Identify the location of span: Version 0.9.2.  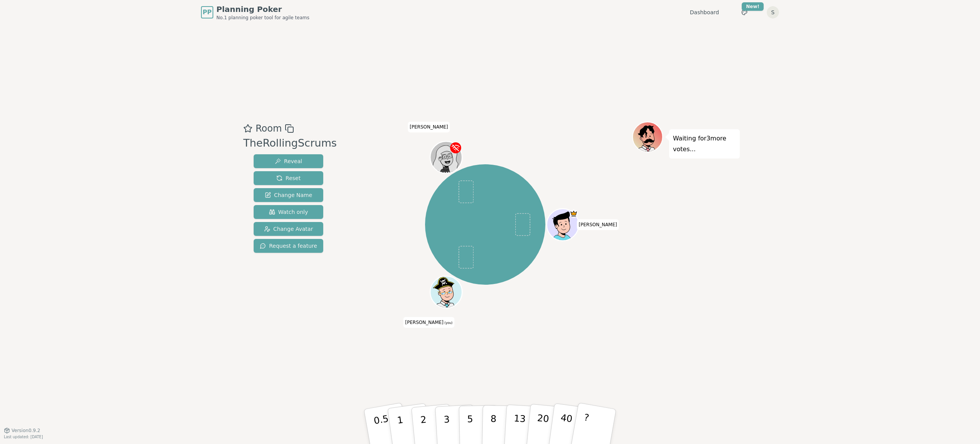
(26, 431).